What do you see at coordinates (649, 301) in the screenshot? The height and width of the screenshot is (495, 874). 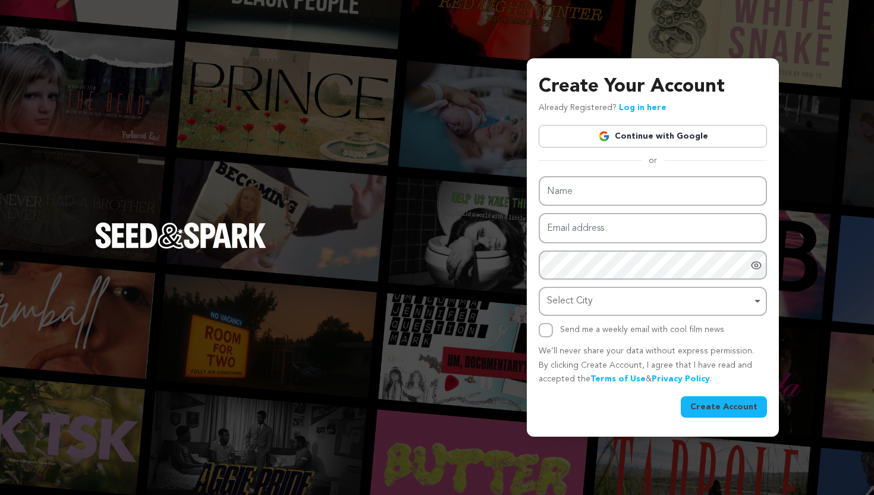 I see `div: Select City` at bounding box center [649, 301].